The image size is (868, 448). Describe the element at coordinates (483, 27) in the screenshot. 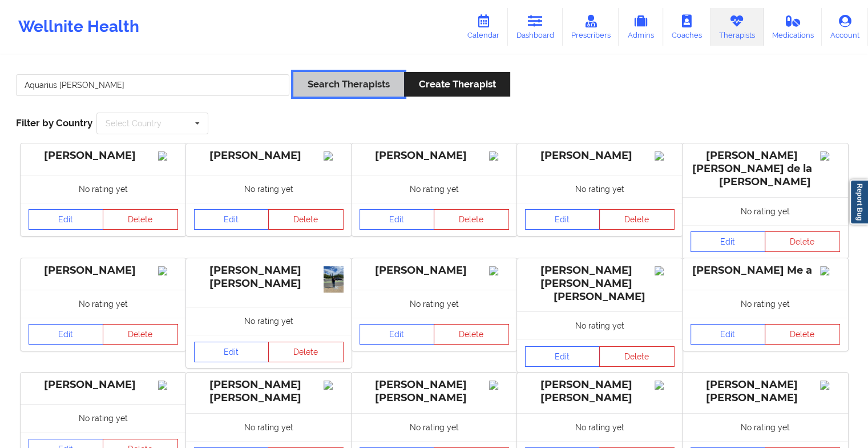

I see `a: Calendar` at that location.